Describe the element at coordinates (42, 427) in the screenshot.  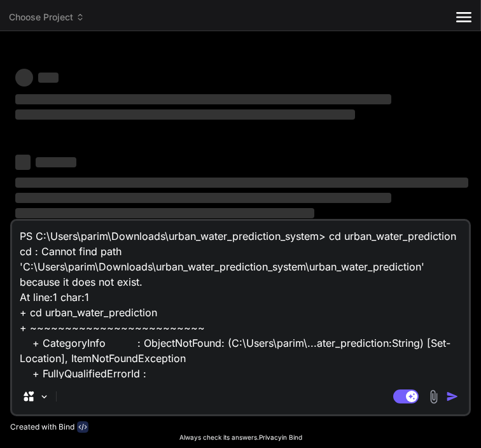
I see `p: Created with Bind` at that location.